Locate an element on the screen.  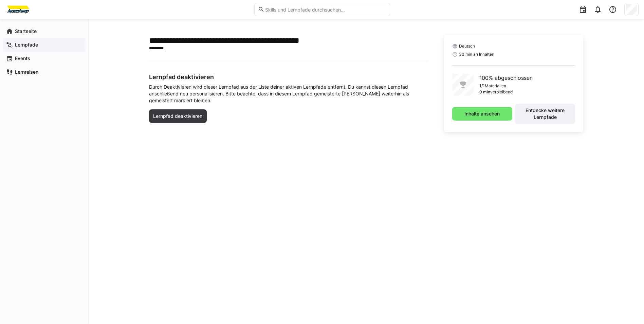
span: Lernpfad deaktivieren is located at coordinates (177, 116).